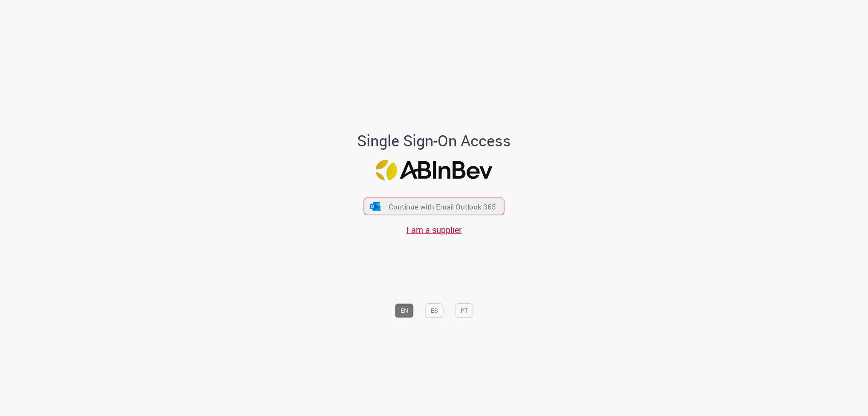  I want to click on h1: Single Sign-On Access, so click(434, 141).